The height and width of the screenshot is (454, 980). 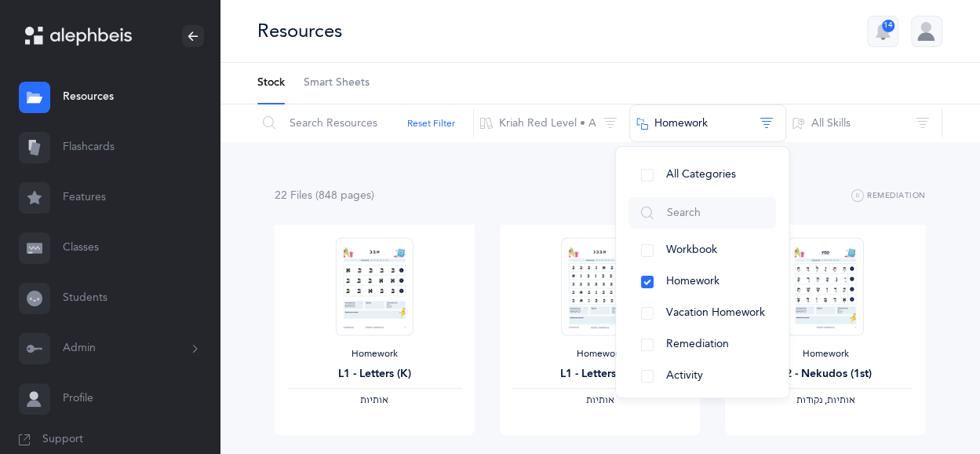 I want to click on div: 14, so click(x=888, y=26).